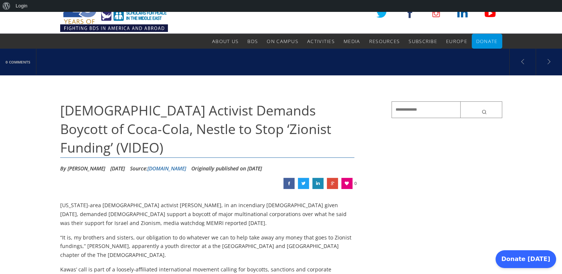 The height and width of the screenshot is (274, 562). What do you see at coordinates (384, 41) in the screenshot?
I see `span: Resources` at bounding box center [384, 41].